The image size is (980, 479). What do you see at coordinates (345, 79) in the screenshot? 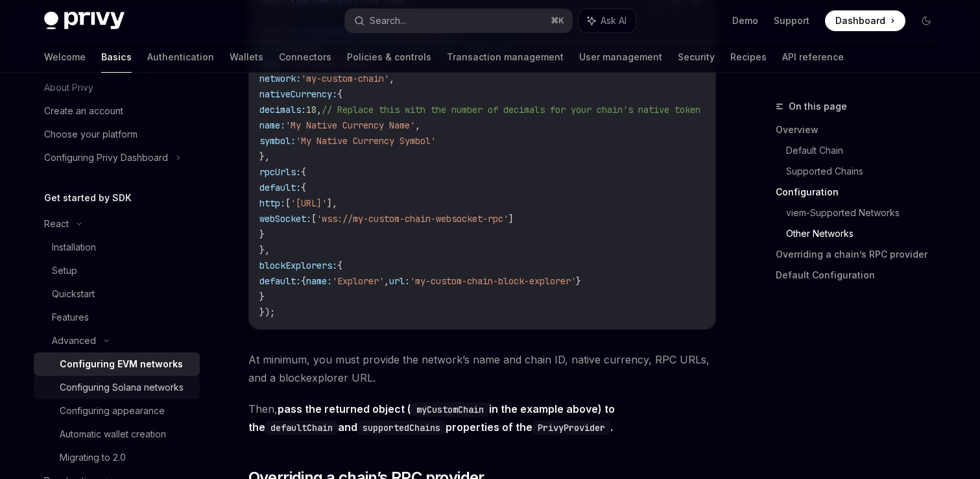
I see `span: 'my-custom-chain'` at bounding box center [345, 79].